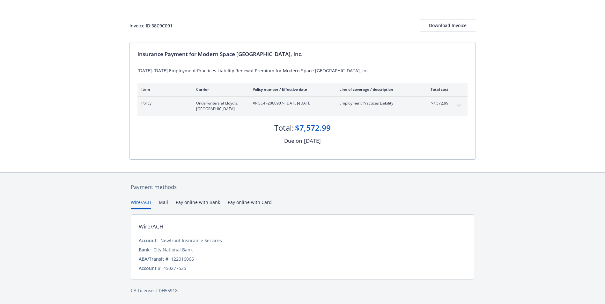 The image size is (605, 304). What do you see at coordinates (182, 259) in the screenshot?
I see `div: 122016066` at bounding box center [182, 259].